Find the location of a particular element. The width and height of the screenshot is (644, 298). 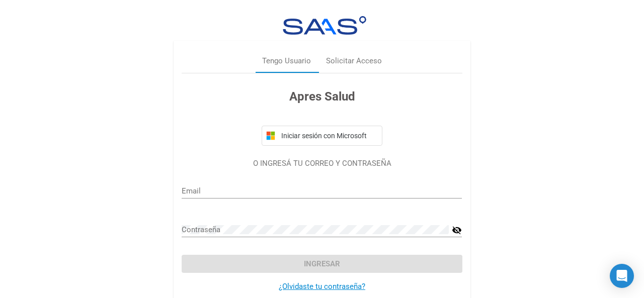

div: Tengo Usuario is located at coordinates (286, 61).